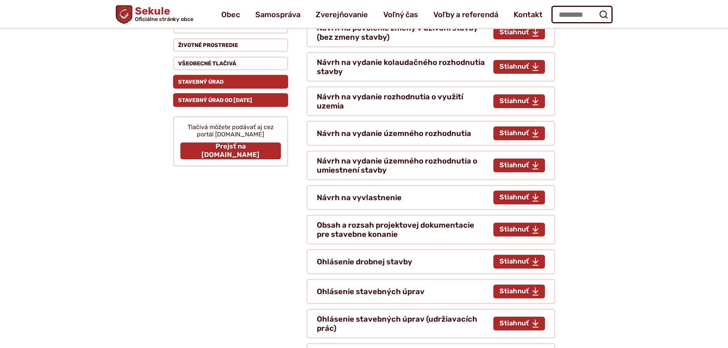 The height and width of the screenshot is (348, 728). I want to click on span: Voľný čas, so click(401, 15).